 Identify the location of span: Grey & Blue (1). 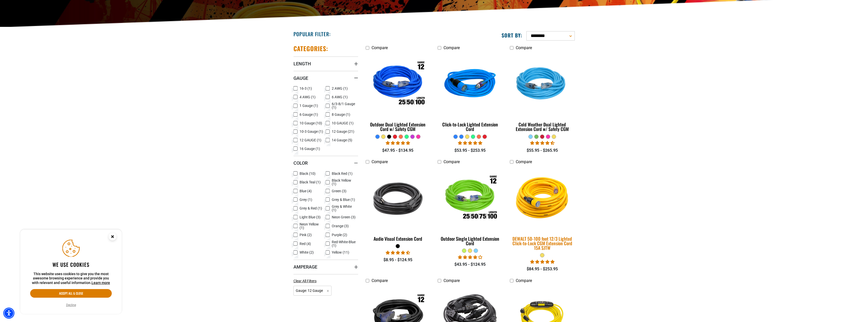
(343, 200).